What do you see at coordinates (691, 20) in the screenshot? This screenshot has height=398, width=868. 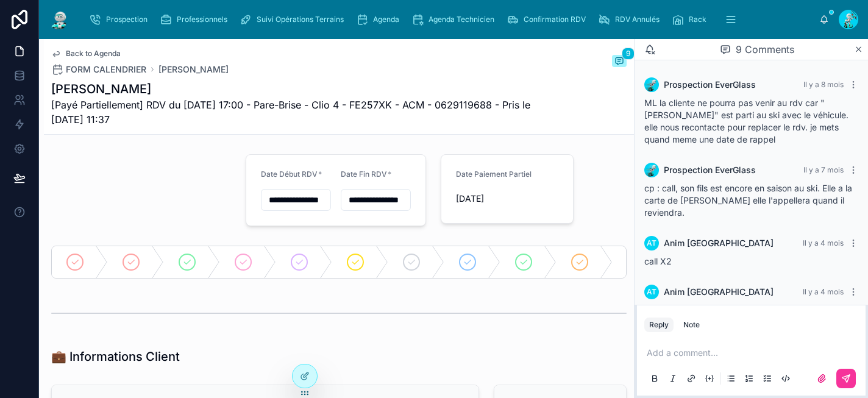 I see `a: Rack` at bounding box center [691, 20].